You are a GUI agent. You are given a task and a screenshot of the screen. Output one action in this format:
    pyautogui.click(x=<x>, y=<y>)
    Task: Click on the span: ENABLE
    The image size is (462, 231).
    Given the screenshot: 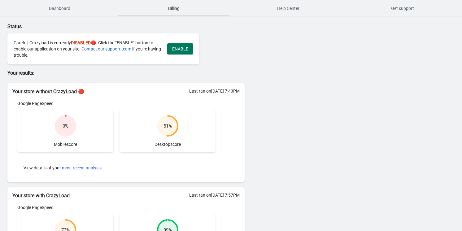 What is the action you would take?
    pyautogui.click(x=180, y=49)
    